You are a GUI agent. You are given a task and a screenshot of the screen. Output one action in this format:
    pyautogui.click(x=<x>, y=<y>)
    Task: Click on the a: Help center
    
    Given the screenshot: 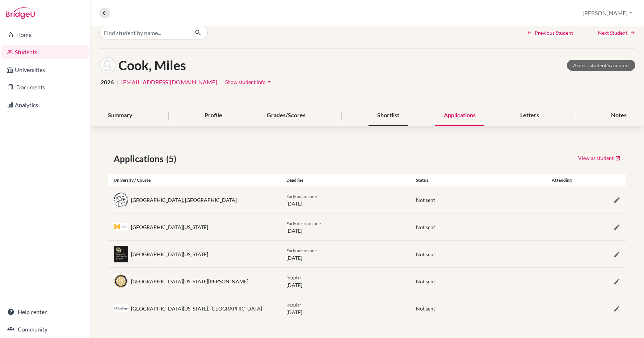 What is the action you would take?
    pyautogui.click(x=45, y=312)
    